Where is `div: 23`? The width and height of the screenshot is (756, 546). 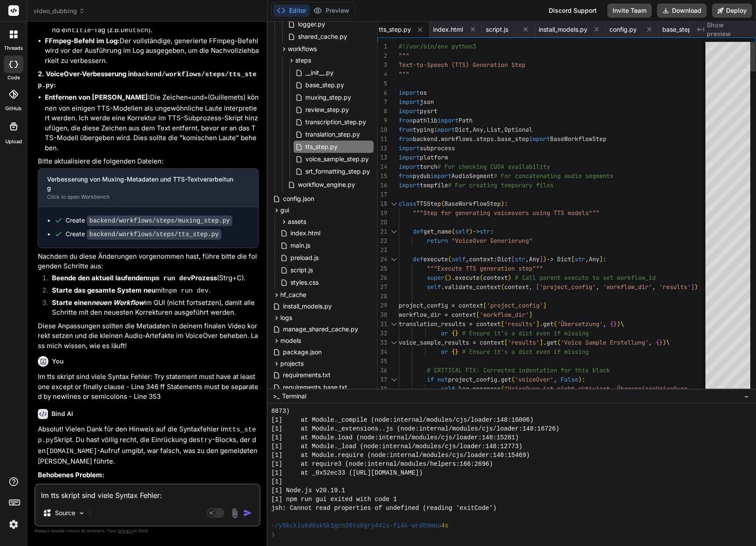
div: 23 is located at coordinates (382, 250).